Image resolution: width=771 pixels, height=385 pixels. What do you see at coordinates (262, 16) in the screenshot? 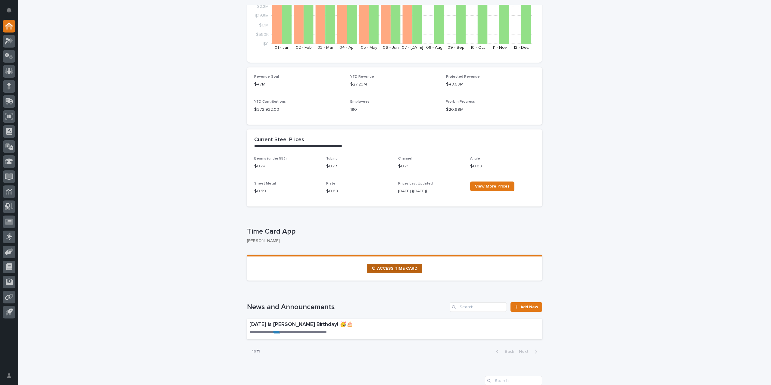
I see `tspan: $1.65M` at bounding box center [262, 16].